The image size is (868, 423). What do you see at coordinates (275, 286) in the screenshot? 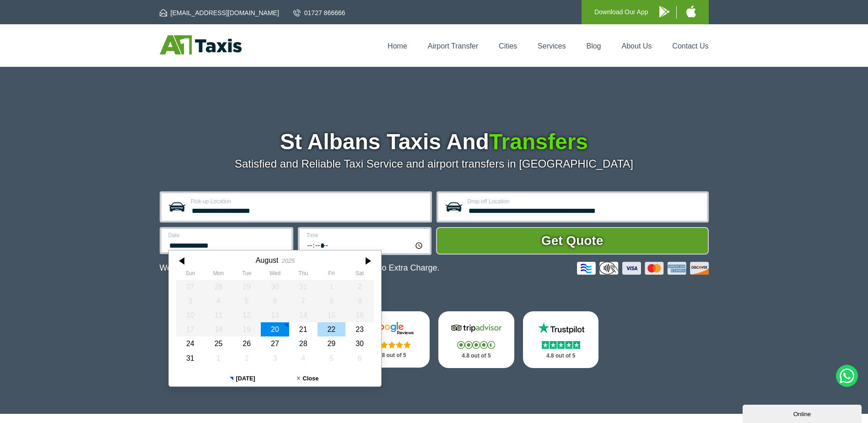
I see `div: 30 July 2025` at bounding box center [275, 286].